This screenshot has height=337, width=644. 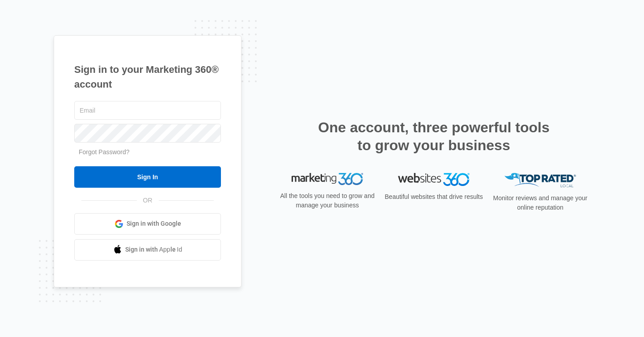 I want to click on img: Websites 360, so click(x=434, y=179).